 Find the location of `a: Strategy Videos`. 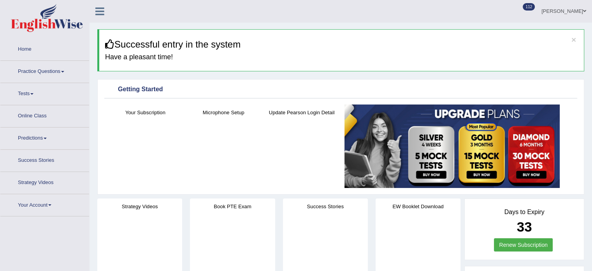

a: Strategy Videos is located at coordinates (45, 181).